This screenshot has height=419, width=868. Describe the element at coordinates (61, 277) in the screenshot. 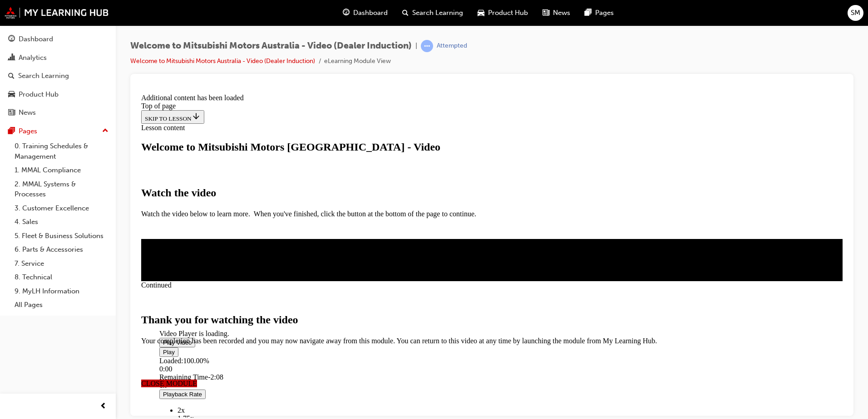

I see `a: 8. Technical` at that location.